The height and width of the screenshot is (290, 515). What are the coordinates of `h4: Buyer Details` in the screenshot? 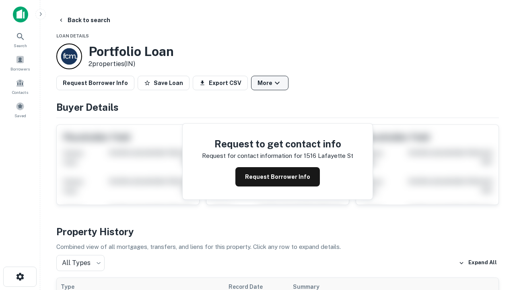 It's located at (278, 107).